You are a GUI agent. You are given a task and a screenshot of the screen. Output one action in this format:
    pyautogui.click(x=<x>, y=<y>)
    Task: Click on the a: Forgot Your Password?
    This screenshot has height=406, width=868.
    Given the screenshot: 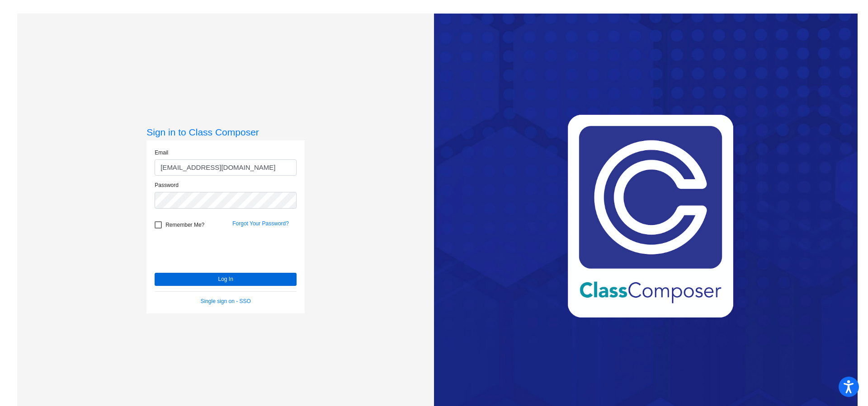 What is the action you would take?
    pyautogui.click(x=260, y=224)
    